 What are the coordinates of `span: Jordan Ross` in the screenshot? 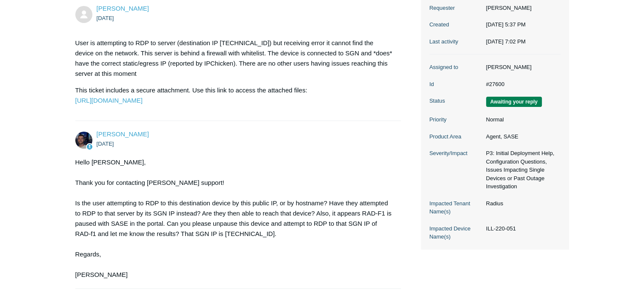 It's located at (123, 8).